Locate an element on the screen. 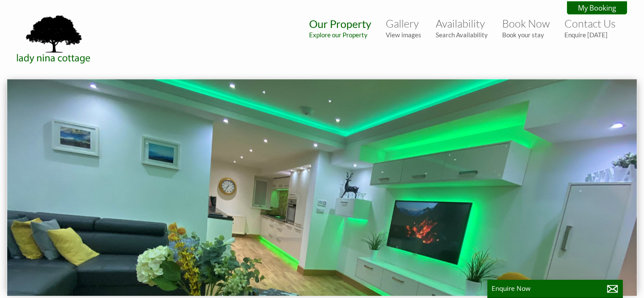  a: Book NowBook your stay is located at coordinates (527, 28).